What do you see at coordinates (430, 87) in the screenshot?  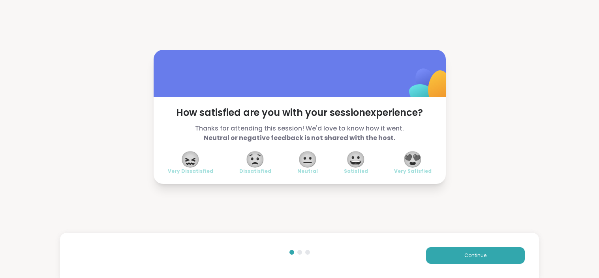 I see `img: ShareWell Logomark` at bounding box center [430, 87].